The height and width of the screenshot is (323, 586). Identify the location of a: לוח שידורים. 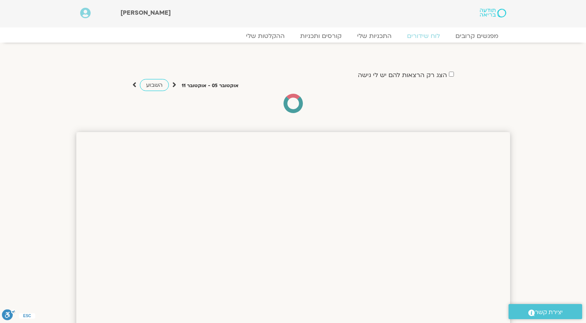
(423, 36).